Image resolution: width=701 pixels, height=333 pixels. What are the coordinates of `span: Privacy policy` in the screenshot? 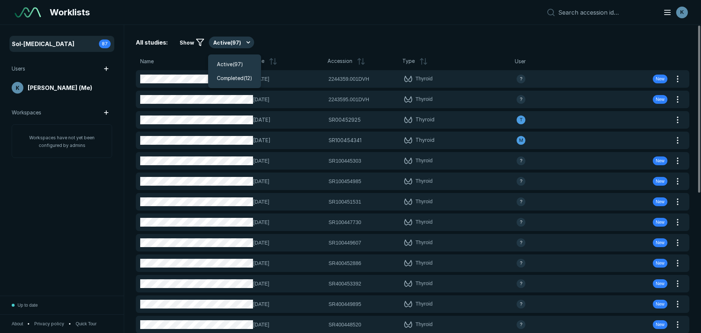 It's located at (49, 323).